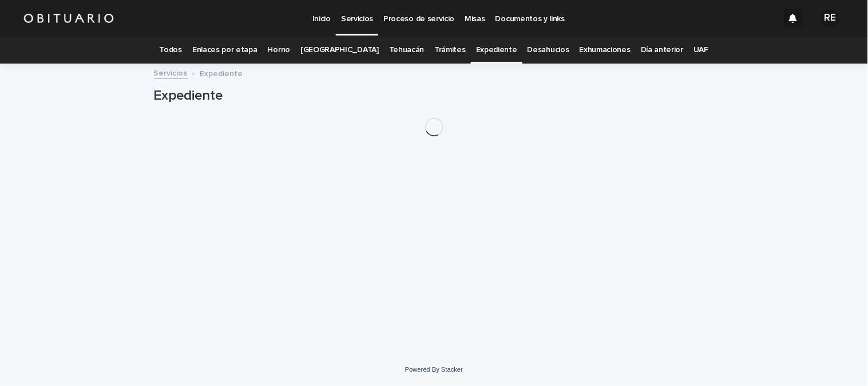  Describe the element at coordinates (701, 50) in the screenshot. I see `a: UAF` at that location.